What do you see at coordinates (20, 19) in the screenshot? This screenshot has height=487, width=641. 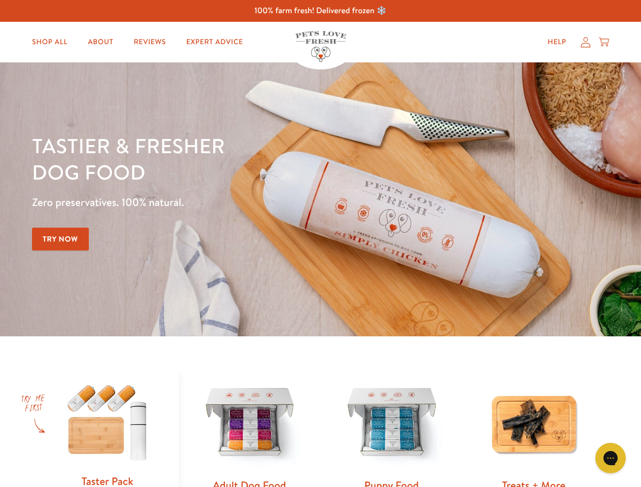 I see `button: Gorgias live chat` at bounding box center [20, 19].